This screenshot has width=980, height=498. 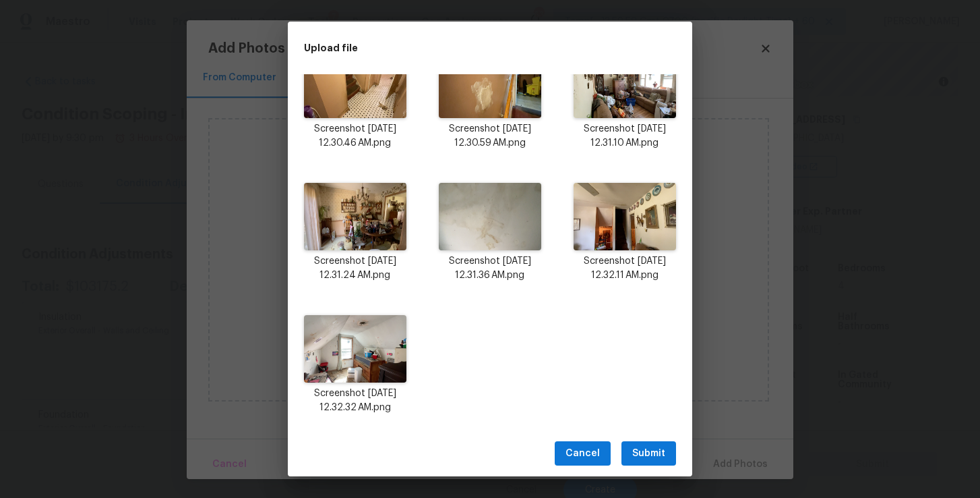 I want to click on img: d72AAAAAElFTkSuQmCC, so click(x=356, y=217).